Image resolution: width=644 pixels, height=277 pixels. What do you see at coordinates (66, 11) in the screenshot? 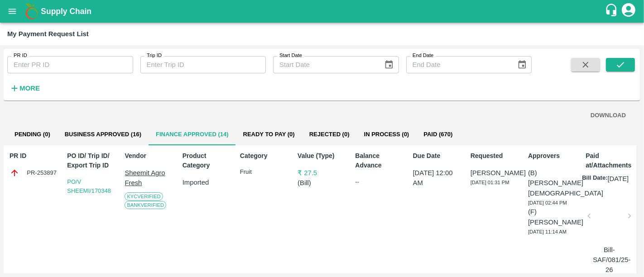
I see `b: Supply Chain` at bounding box center [66, 11].